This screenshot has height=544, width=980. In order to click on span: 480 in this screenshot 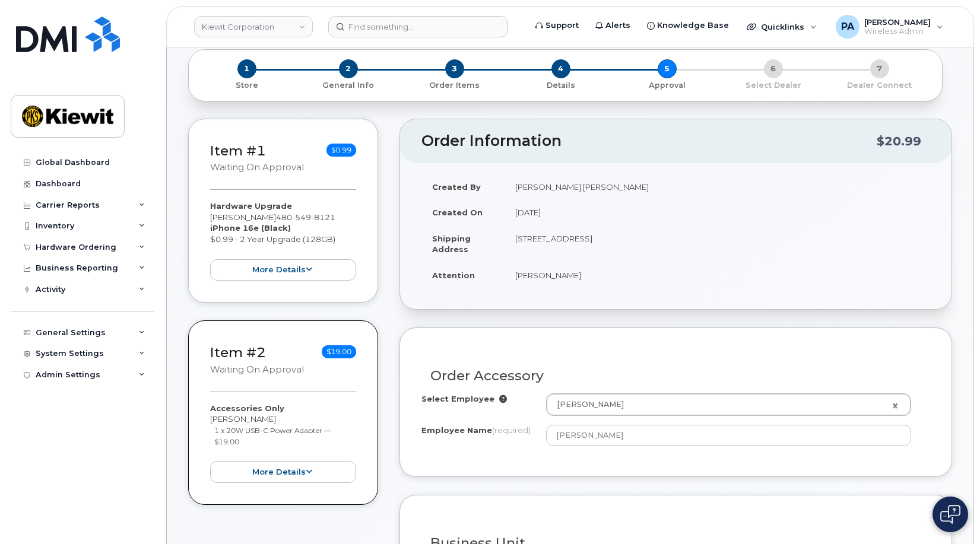, I will do `click(306, 217)`.